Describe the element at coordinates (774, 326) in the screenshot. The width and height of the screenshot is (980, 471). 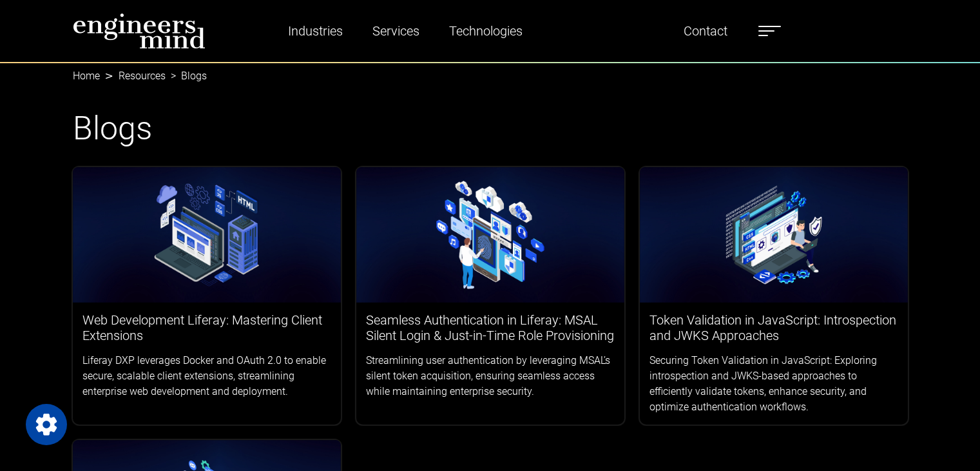
I see `a: Token Validation in JavaScript: Introspection and JWKS ApproachesSecuring Token Validation in Jav...` at that location.